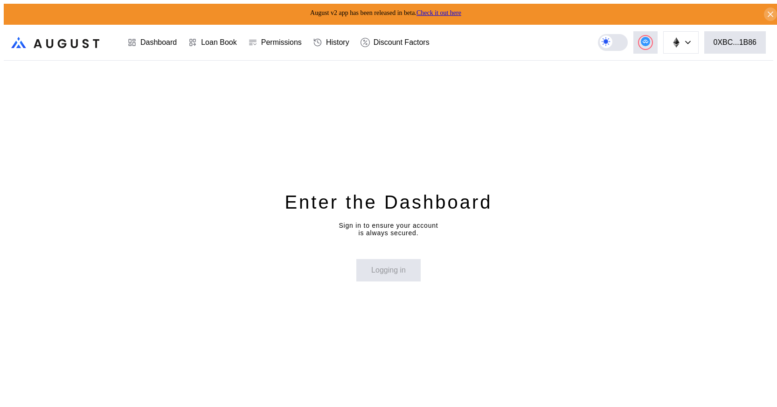 The image size is (777, 407). I want to click on button: Logging in, so click(389, 270).